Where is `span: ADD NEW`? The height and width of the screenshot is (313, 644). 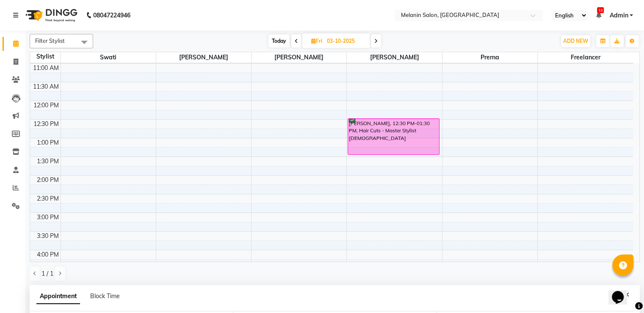
span: ADD NEW is located at coordinates (575, 41).